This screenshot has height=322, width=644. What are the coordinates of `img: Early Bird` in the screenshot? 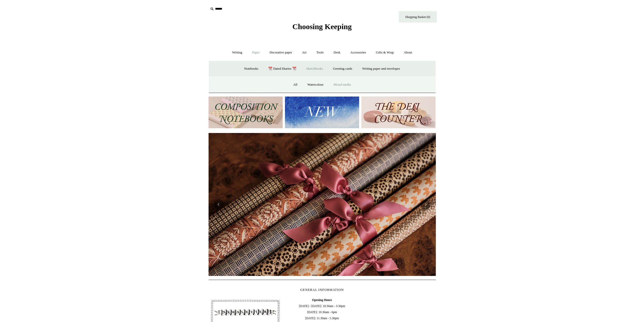 It's located at (322, 204).